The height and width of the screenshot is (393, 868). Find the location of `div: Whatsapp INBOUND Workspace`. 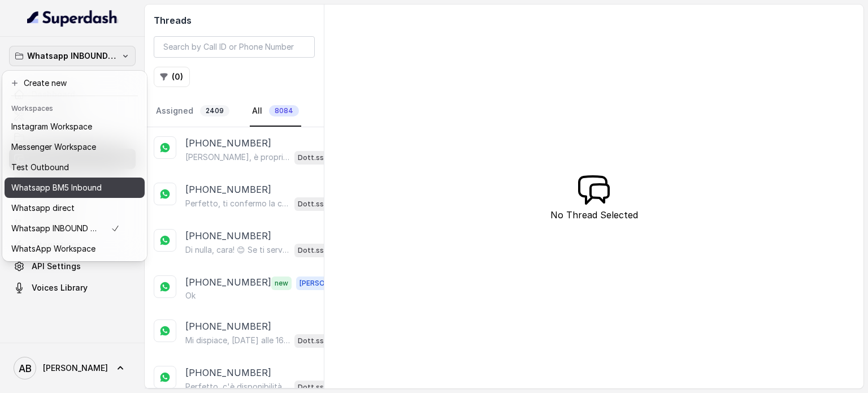

div: Whatsapp INBOUND Workspace is located at coordinates (74, 166).